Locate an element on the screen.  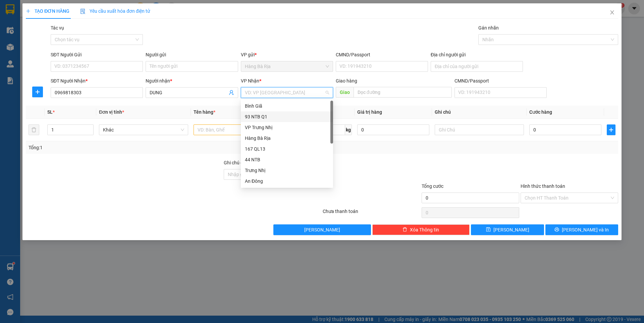
button: Close is located at coordinates (612, 12).